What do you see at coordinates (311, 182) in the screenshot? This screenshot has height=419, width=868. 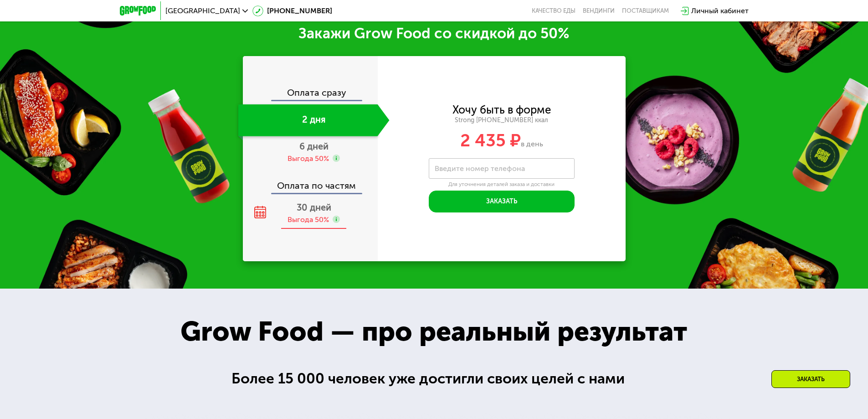 I see `div: Оплата по частям` at bounding box center [311, 182].